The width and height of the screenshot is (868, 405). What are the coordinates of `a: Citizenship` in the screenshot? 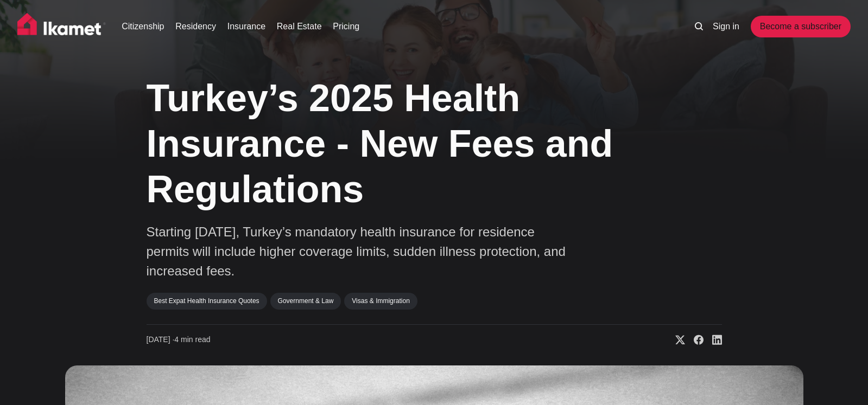 It's located at (143, 27).